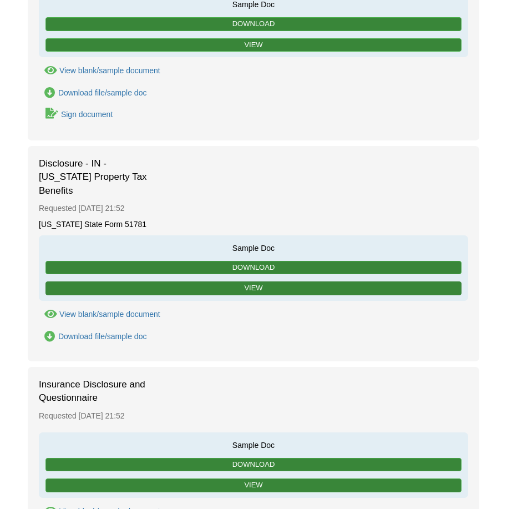 Image resolution: width=507 pixels, height=509 pixels. What do you see at coordinates (99, 70) in the screenshot?
I see `button: View Borrower VOI or VOE Authorization` at bounding box center [99, 70].